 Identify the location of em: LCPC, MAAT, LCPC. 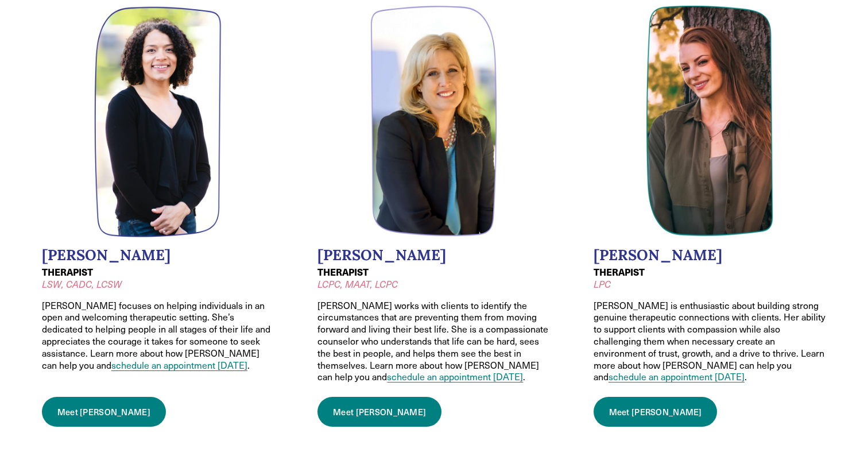
(358, 284).